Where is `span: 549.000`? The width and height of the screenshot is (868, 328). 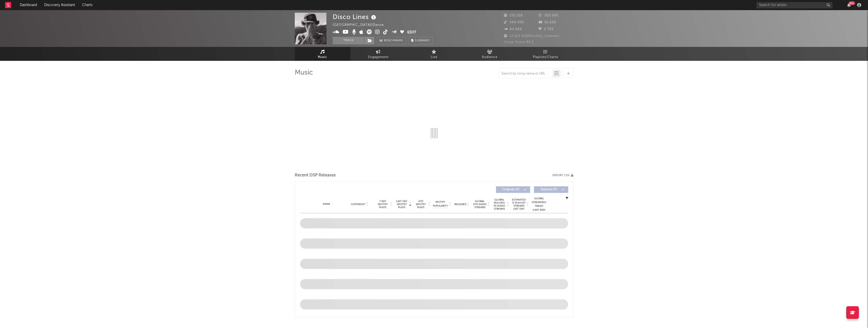 span: 549.000 is located at coordinates (514, 22).